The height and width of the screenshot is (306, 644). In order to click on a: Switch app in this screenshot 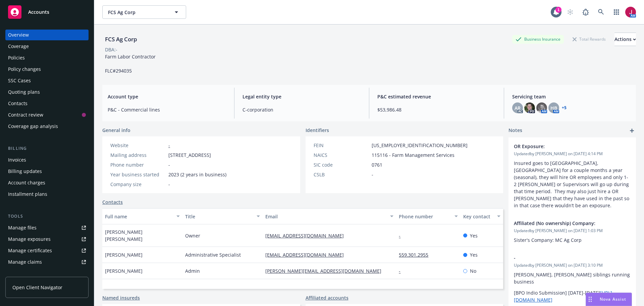, I will do `click(616, 12)`.